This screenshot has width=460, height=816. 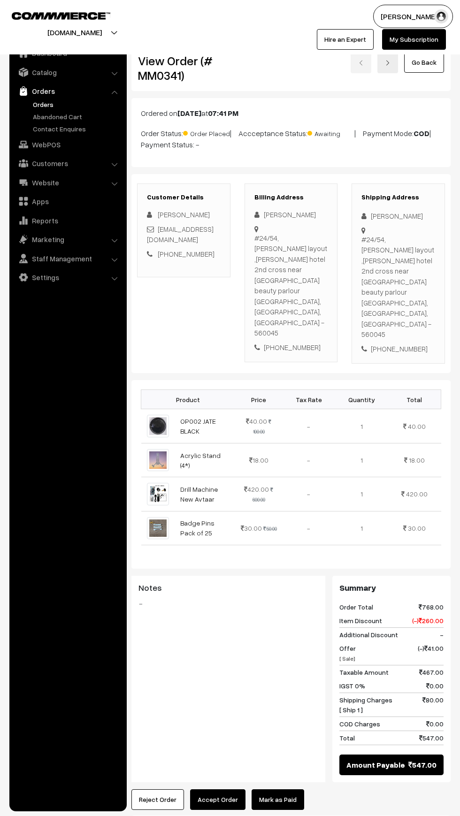 What do you see at coordinates (430, 653) in the screenshot?
I see `span: (-) 41.00` at bounding box center [430, 653].